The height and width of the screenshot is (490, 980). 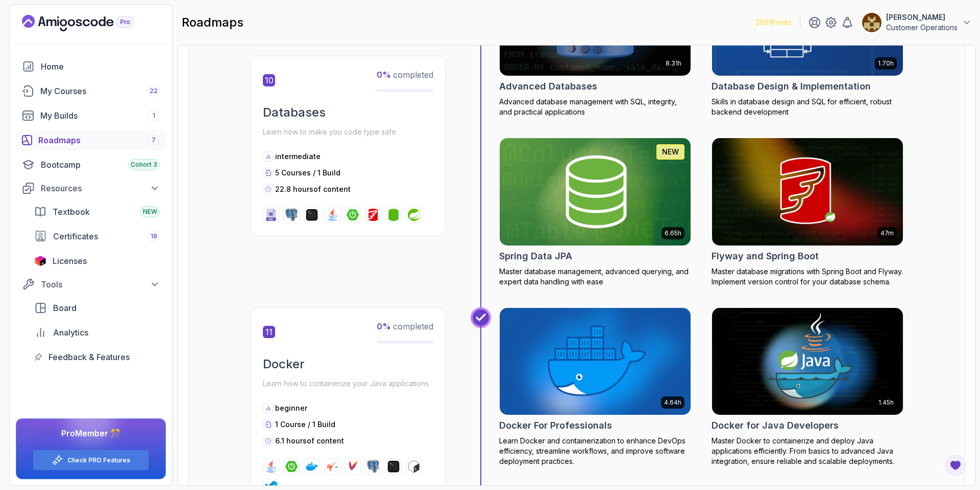 I want to click on div: Bootcamp, so click(x=100, y=164).